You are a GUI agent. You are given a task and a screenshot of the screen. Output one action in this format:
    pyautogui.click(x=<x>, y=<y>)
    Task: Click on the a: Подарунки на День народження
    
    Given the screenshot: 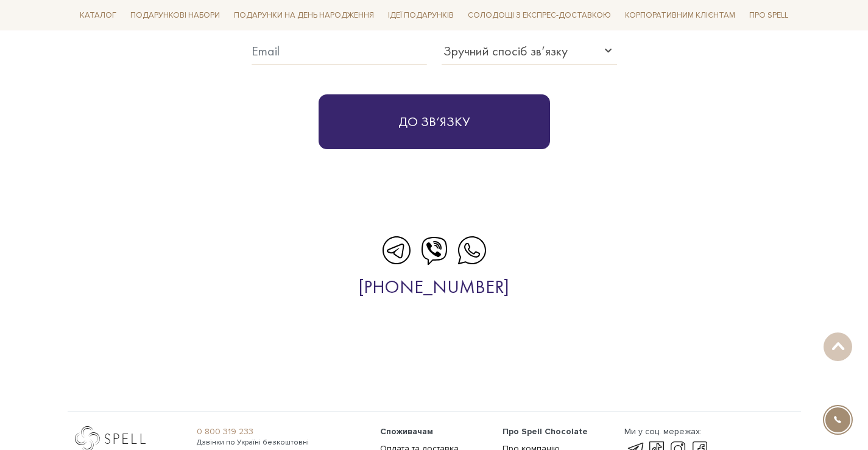 What is the action you would take?
    pyautogui.click(x=304, y=15)
    